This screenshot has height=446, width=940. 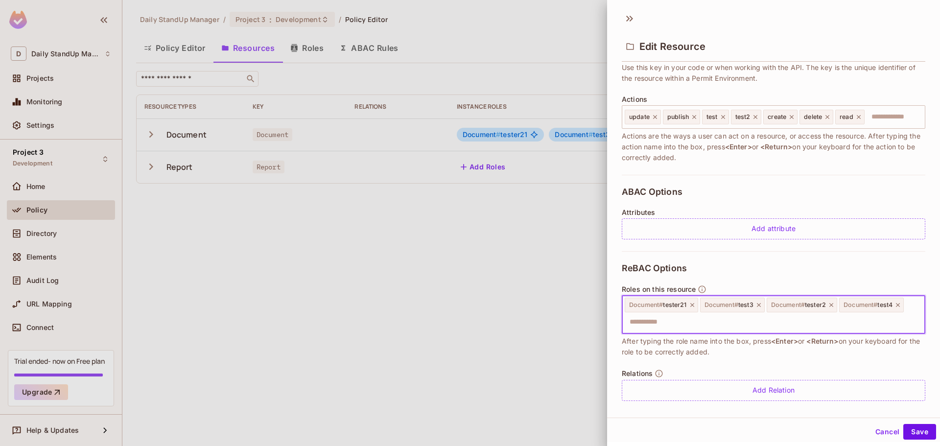 What do you see at coordinates (847, 117) in the screenshot?
I see `span: read` at bounding box center [847, 117].